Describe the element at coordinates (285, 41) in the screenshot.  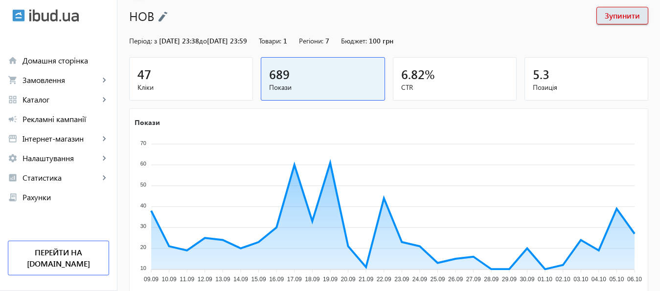
I see `span: 1` at that location.